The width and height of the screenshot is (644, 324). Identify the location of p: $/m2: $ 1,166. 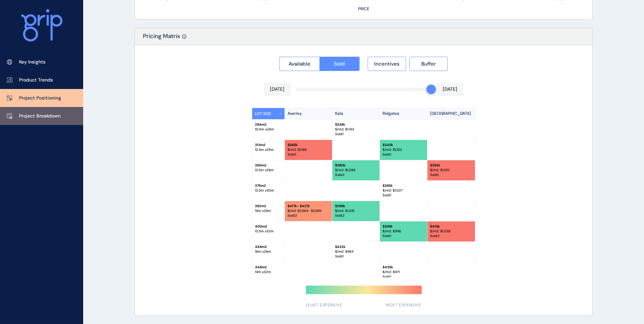
(308, 149).